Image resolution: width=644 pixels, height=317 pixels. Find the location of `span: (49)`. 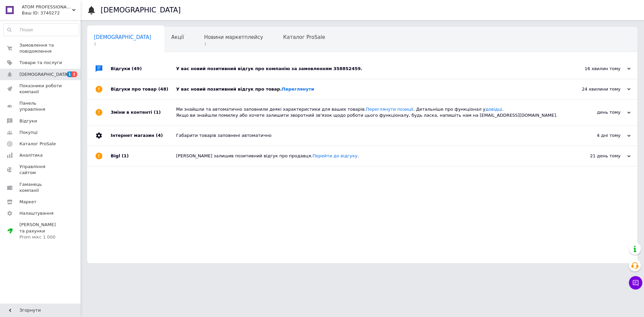

span: (49) is located at coordinates (137, 69).